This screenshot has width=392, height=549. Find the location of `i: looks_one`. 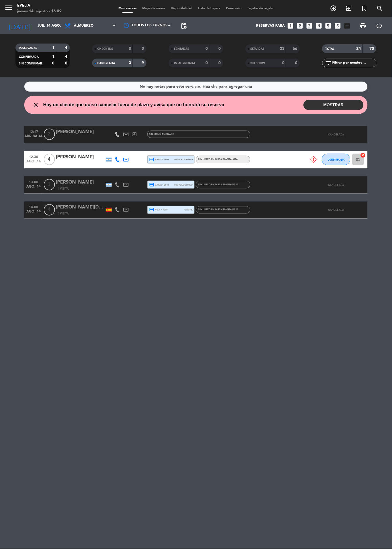

i: looks_one is located at coordinates (291, 26).